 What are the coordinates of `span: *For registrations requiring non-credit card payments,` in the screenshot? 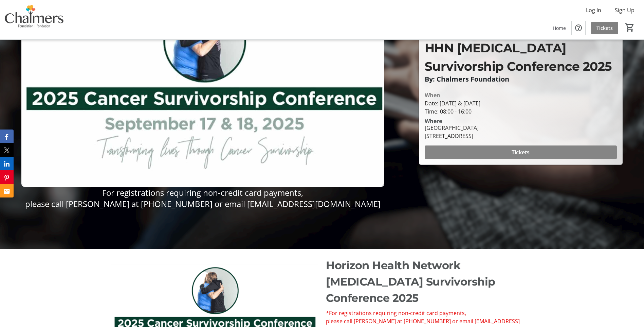 It's located at (396, 313).